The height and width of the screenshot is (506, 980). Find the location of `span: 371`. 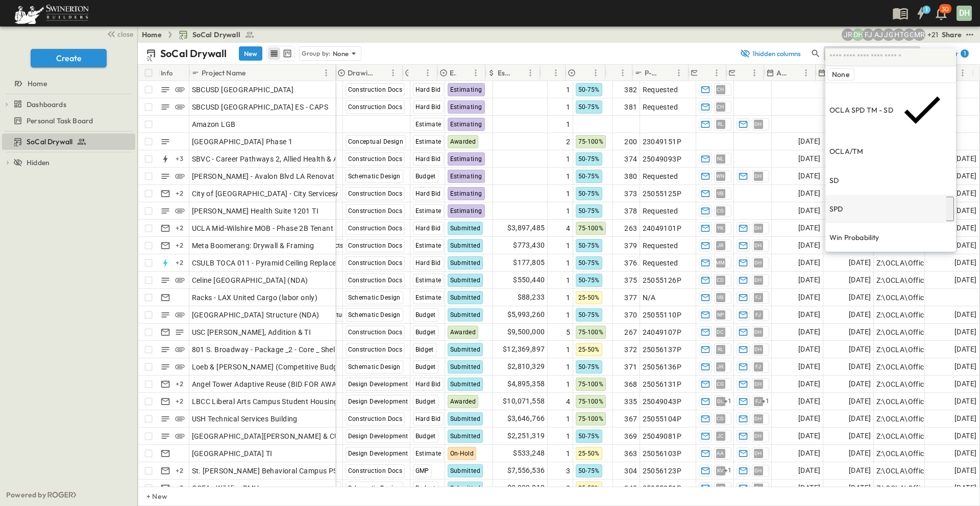

span: 371 is located at coordinates (630, 367).